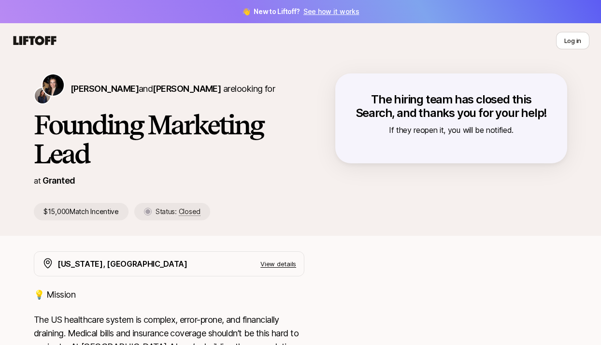  Describe the element at coordinates (573, 41) in the screenshot. I see `button: Log in` at that location.